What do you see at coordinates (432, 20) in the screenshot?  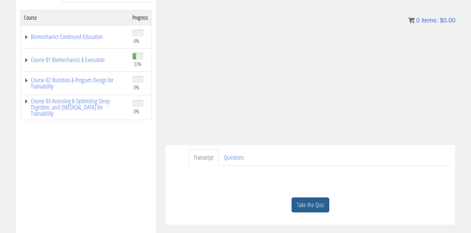 I see `a: 0 items: $0.00` at bounding box center [432, 20].